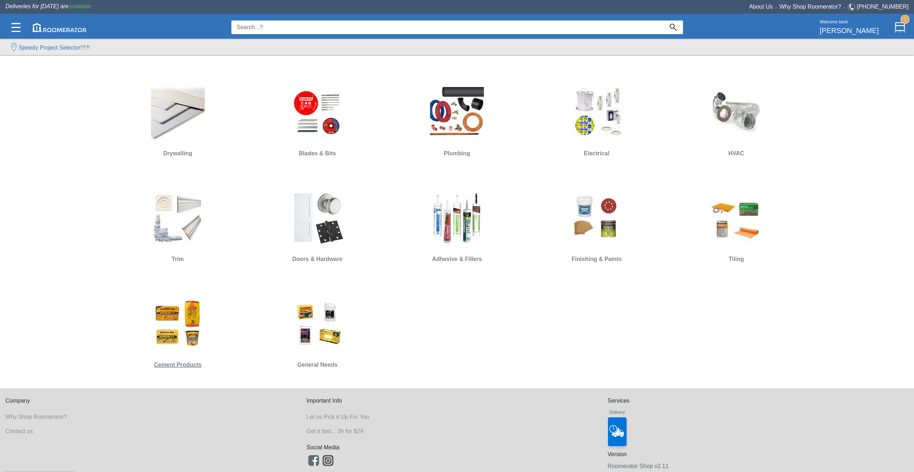 This screenshot has width=914, height=472. What do you see at coordinates (638, 466) in the screenshot?
I see `a: Roomerator Shop v2.11` at bounding box center [638, 466].